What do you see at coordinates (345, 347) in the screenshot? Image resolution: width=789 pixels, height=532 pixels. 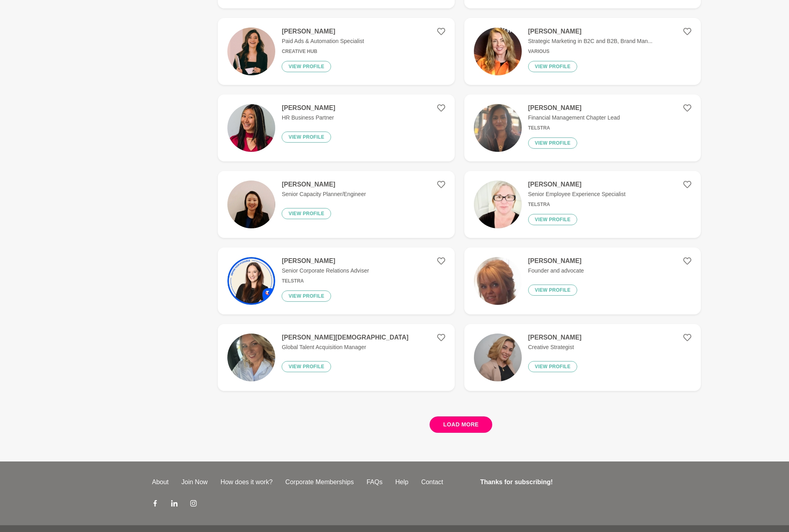 I see `p: Global Talent Acquisition Manager` at bounding box center [345, 347].